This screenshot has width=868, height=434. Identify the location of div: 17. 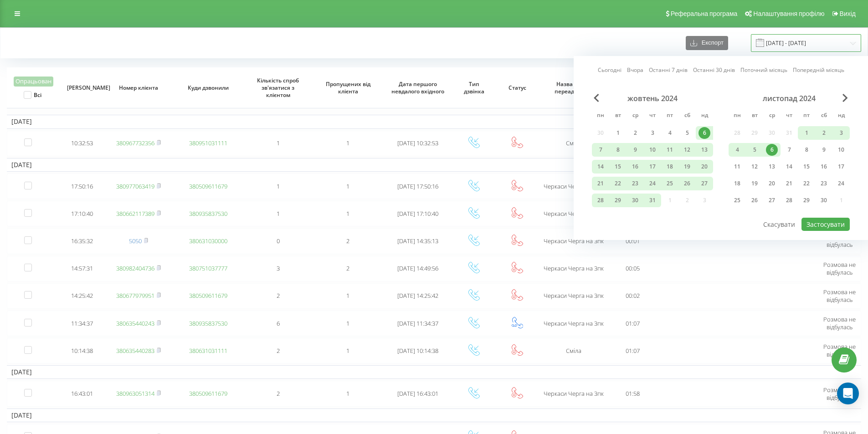
(652, 167).